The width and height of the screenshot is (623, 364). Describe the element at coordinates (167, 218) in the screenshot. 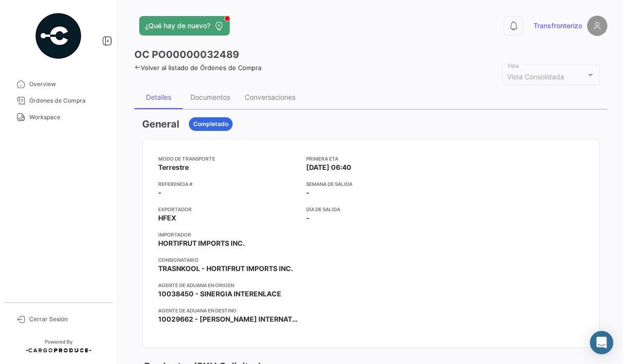

I see `span: HFEX` at that location.